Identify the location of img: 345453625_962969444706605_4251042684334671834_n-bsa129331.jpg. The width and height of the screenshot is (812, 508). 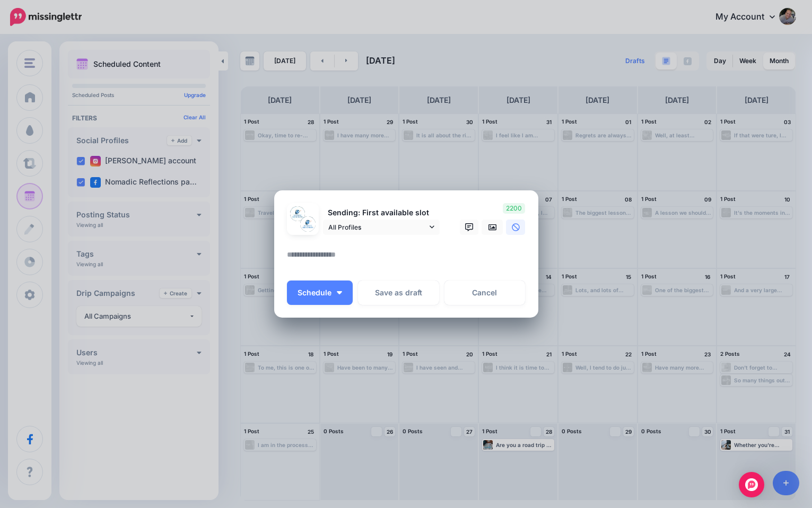
(297, 214).